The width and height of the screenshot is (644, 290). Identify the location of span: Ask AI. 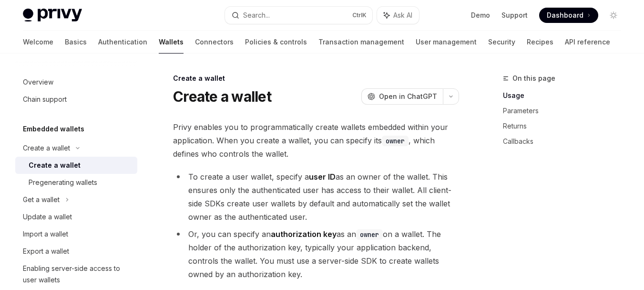
(403, 15).